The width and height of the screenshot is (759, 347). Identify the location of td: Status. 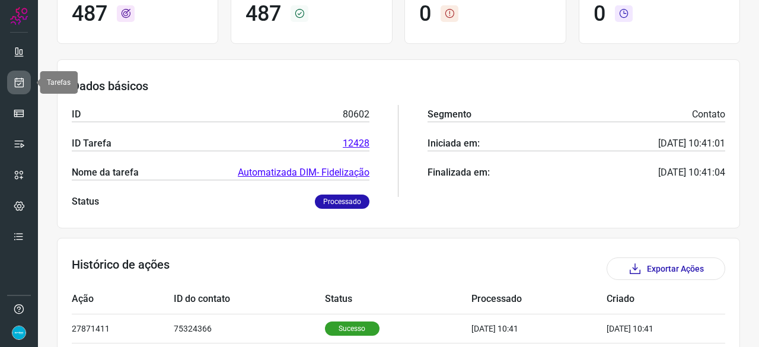
(398, 299).